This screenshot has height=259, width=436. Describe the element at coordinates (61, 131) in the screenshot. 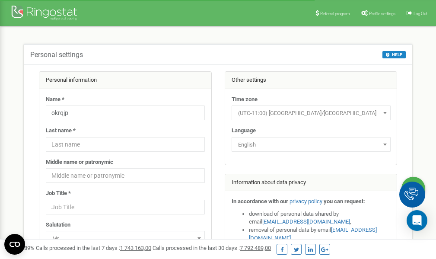

I see `label: Last name *` at that location.